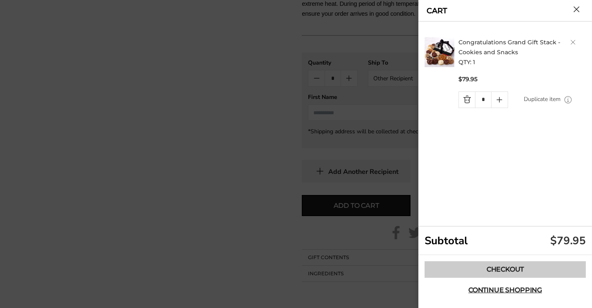 The width and height of the screenshot is (592, 308). I want to click on a: Duplicate item, so click(542, 99).